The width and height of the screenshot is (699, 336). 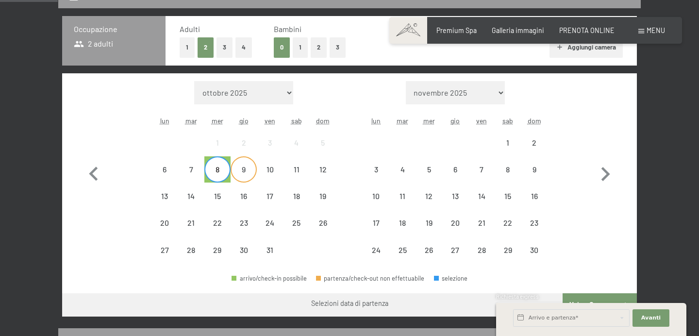 I want to click on div: 2, so click(x=244, y=151).